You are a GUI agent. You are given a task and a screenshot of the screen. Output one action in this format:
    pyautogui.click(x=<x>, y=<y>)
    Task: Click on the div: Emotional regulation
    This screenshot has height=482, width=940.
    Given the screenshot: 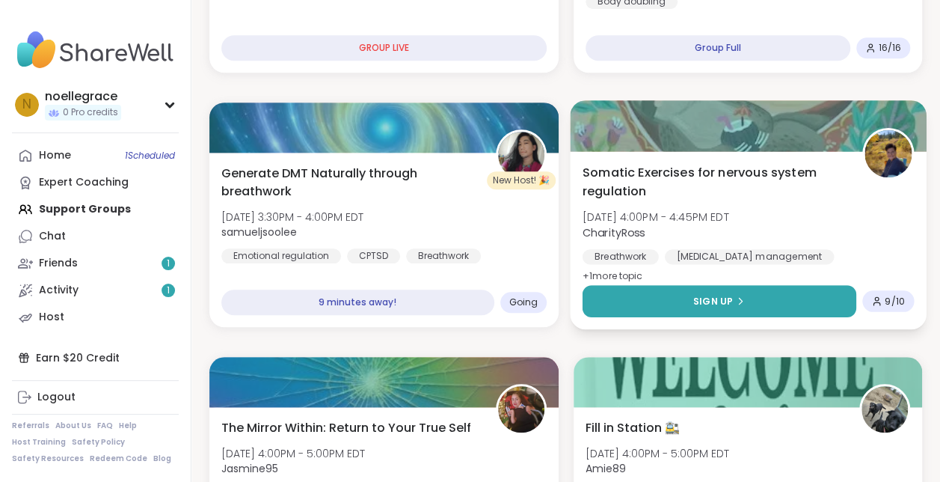 What is the action you would take?
    pyautogui.click(x=281, y=256)
    